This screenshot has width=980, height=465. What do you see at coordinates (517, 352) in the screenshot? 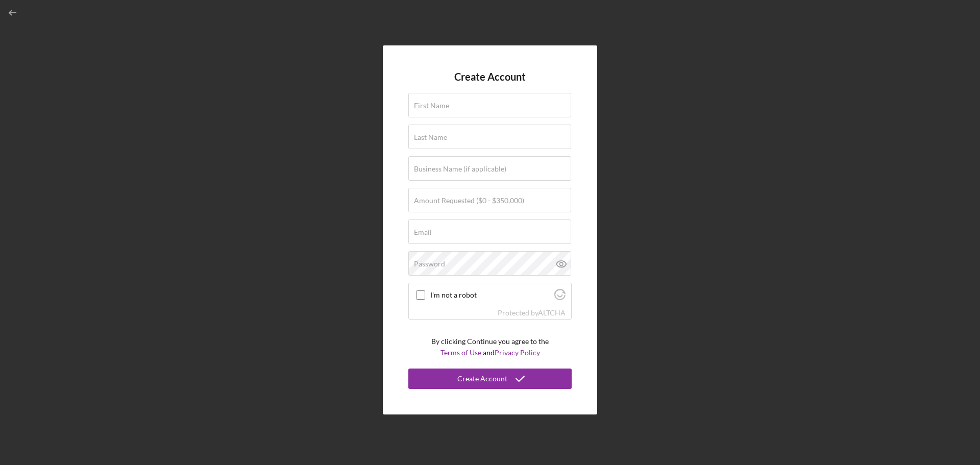
I see `a: Privacy Policy` at bounding box center [517, 352].